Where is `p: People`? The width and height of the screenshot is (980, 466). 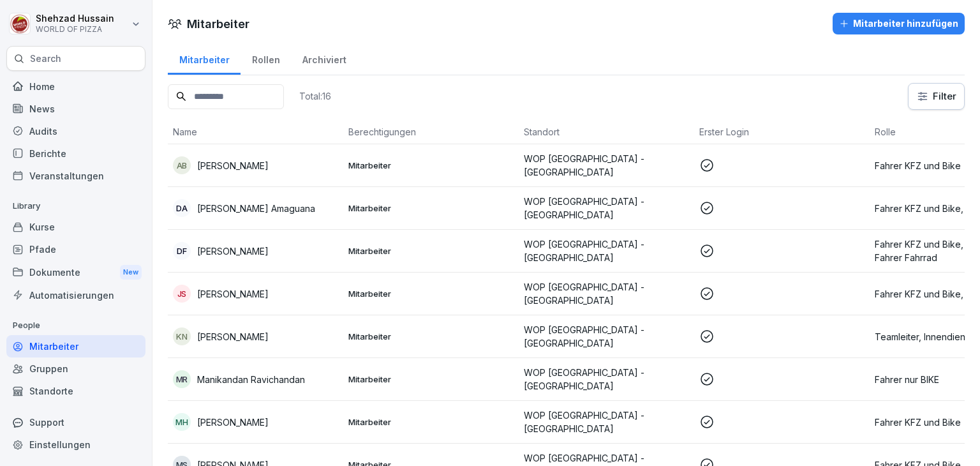
p: People is located at coordinates (76, 325).